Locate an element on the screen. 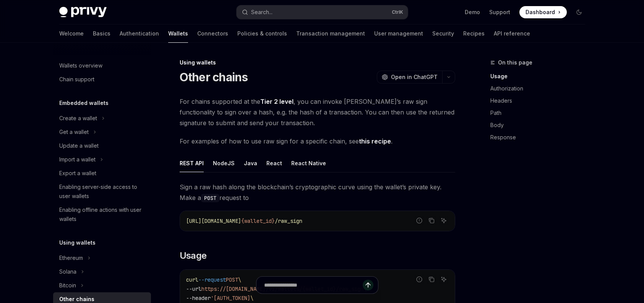 The height and width of the screenshot is (303, 644). h1: Other chains is located at coordinates (214, 77).